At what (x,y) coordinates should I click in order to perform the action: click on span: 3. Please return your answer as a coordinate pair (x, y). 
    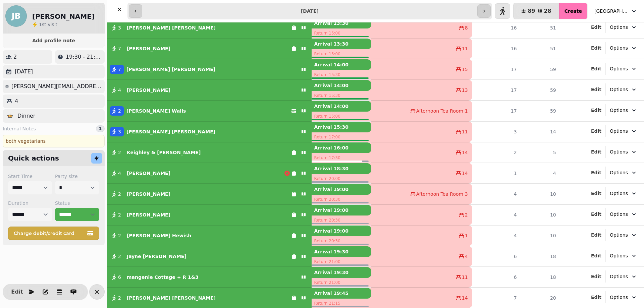
    Looking at the image, I should click on (119, 28).